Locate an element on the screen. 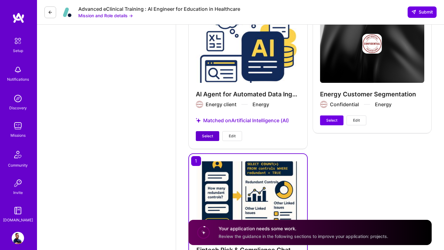 This screenshot has width=444, height=250. img: User Avatar is located at coordinates (18, 238).